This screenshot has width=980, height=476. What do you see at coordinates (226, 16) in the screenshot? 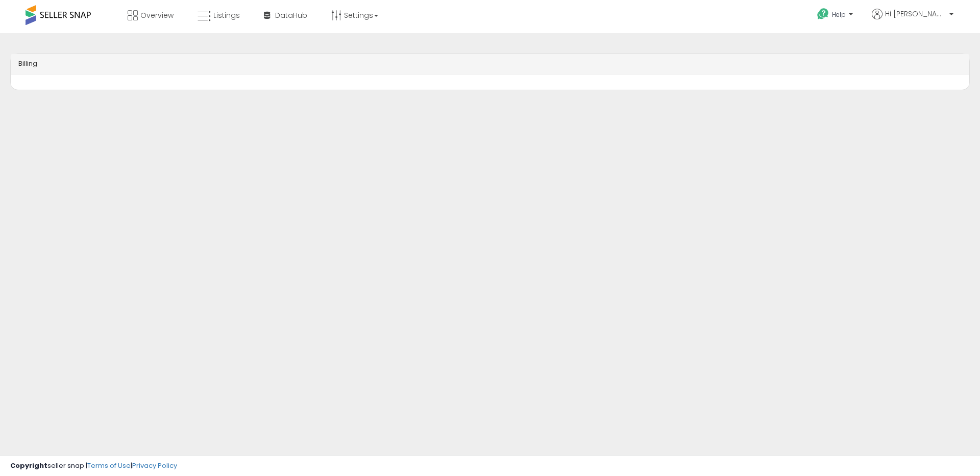
I see `span: Listings` at bounding box center [226, 16].